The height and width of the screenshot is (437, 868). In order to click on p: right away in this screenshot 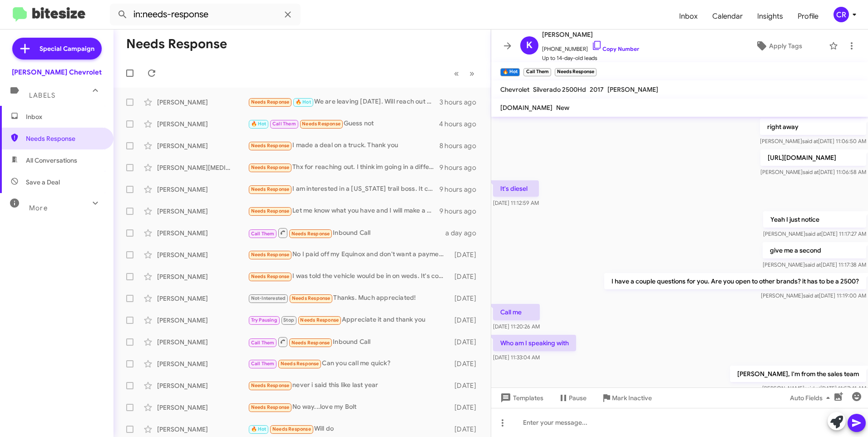, I will do `click(813, 127)`.